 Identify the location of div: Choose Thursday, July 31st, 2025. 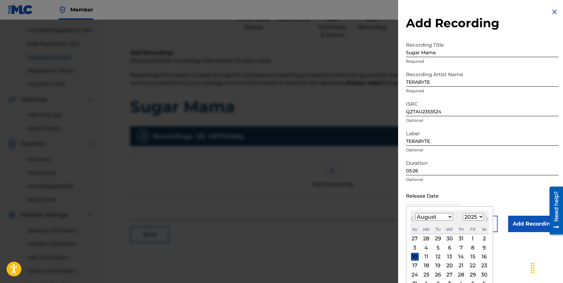
(461, 239).